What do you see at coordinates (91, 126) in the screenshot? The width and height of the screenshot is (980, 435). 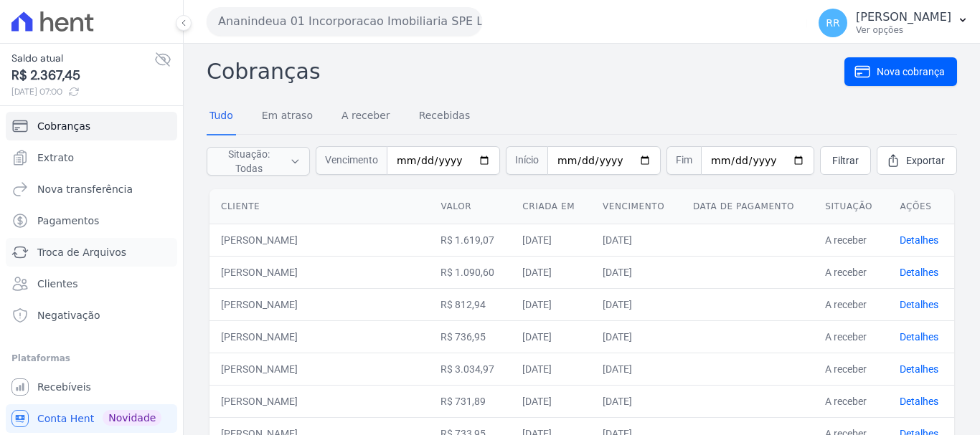 I see `a: Cobranças` at bounding box center [91, 126].